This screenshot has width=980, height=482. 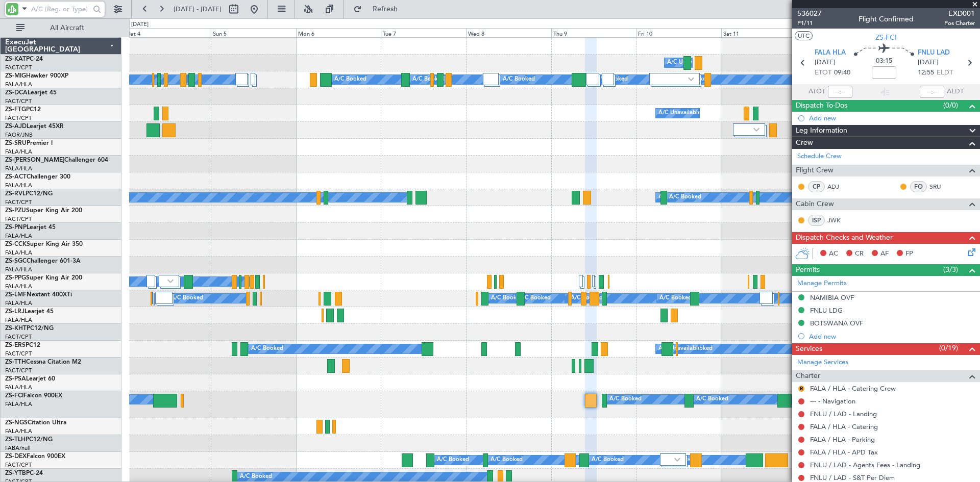 What do you see at coordinates (808, 376) in the screenshot?
I see `span: Charter` at bounding box center [808, 376].